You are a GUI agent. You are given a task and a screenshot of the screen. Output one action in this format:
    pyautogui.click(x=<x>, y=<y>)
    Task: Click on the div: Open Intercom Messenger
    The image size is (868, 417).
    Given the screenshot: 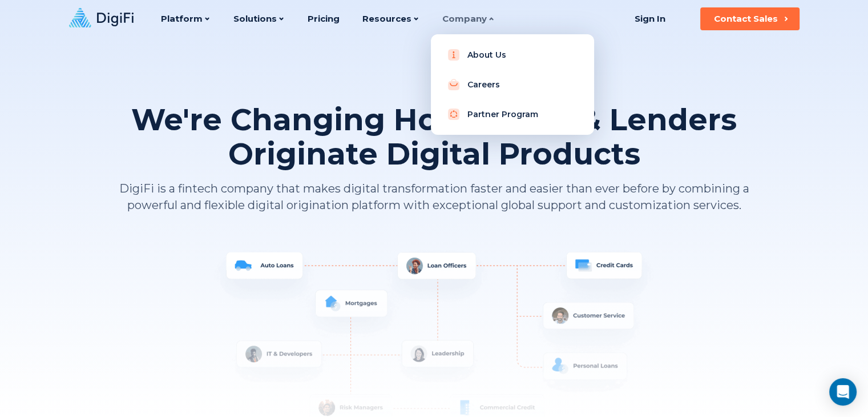 What is the action you would take?
    pyautogui.click(x=843, y=392)
    